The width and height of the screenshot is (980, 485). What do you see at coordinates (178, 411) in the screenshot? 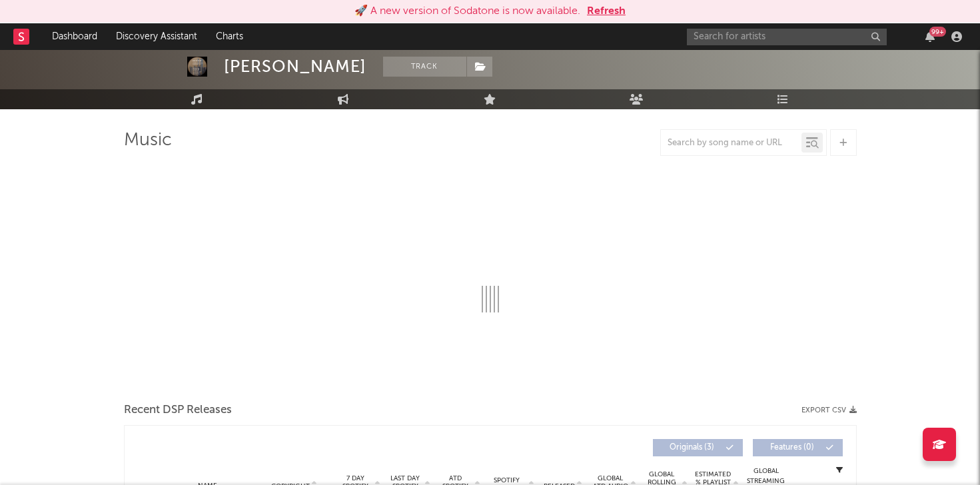
I see `span: Recent DSP Releases` at bounding box center [178, 411].